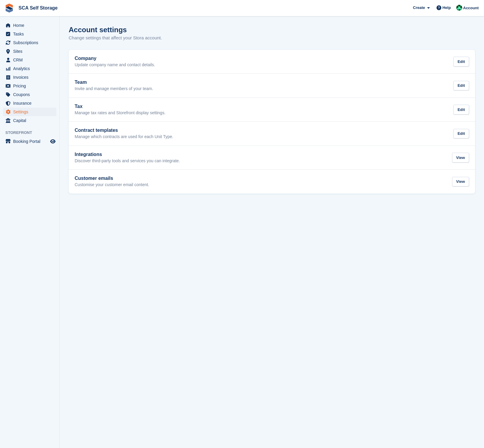  Describe the element at coordinates (112, 185) in the screenshot. I see `p: Customise your customer email content.` at that location.